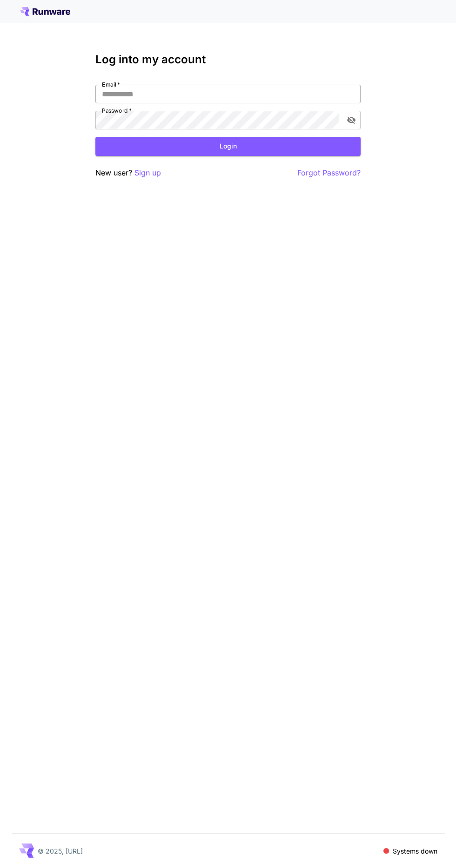 This screenshot has width=456, height=868. What do you see at coordinates (351, 120) in the screenshot?
I see `button: toggle password visibility` at bounding box center [351, 120].